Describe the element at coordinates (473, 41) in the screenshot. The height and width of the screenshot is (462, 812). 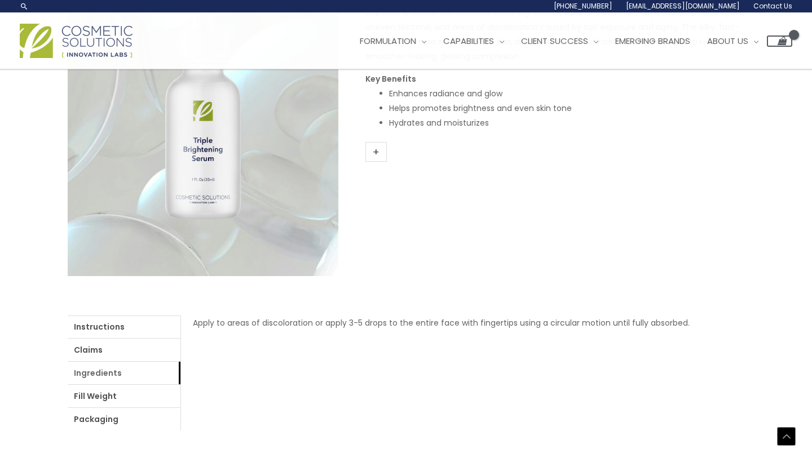
I see `a: Capabilities` at that location.